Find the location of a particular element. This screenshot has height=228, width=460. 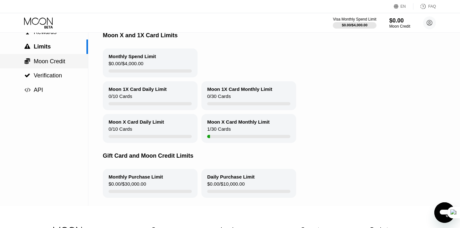

div: Visa Monthly Spend Limit$0.00/$4,000.00 is located at coordinates (354, 23).